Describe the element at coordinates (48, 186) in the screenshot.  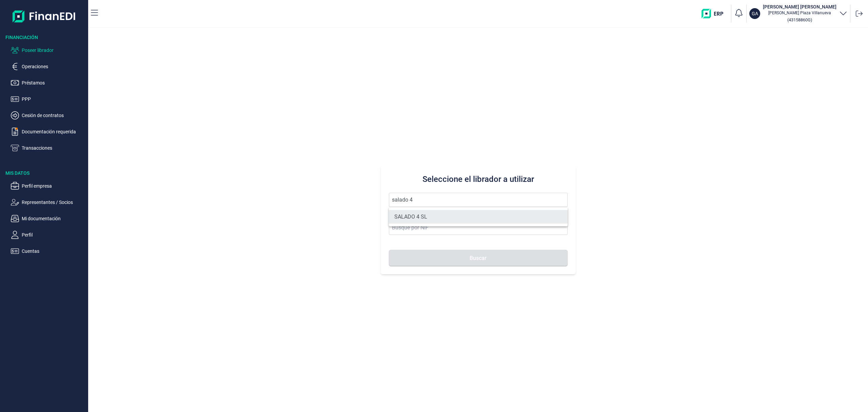
I see `button: Perfil empresa` at that location.